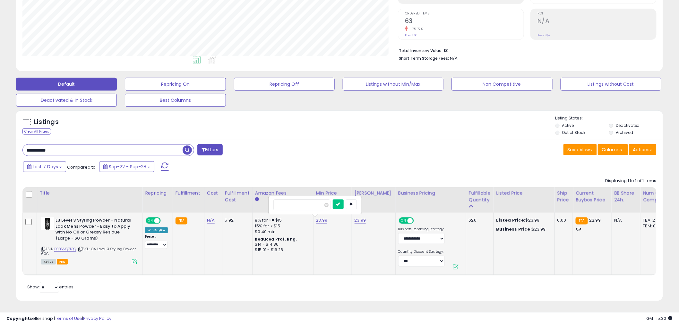  What do you see at coordinates (282, 220) in the screenshot?
I see `div: 8% for <= $15` at bounding box center [282, 220].